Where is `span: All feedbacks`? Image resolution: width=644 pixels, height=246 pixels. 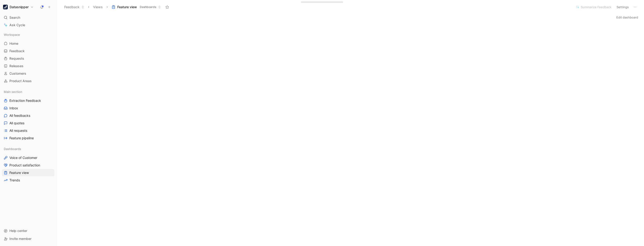 span: All feedbacks is located at coordinates (20, 116).